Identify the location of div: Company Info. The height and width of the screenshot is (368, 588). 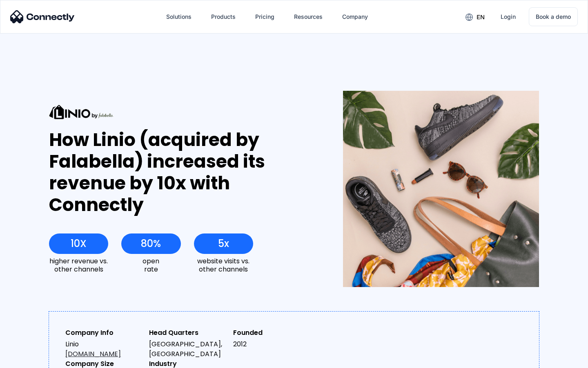
(104, 333).